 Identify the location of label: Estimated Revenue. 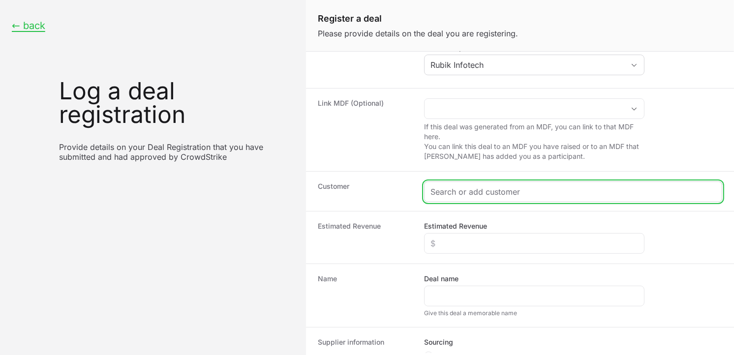
(455, 226).